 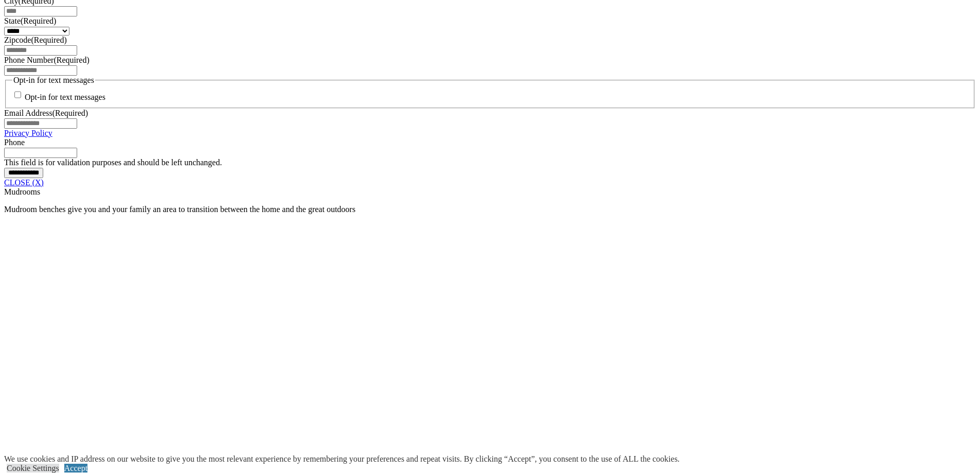 What do you see at coordinates (33, 468) in the screenshot?
I see `a: Cookie Settings` at bounding box center [33, 468].